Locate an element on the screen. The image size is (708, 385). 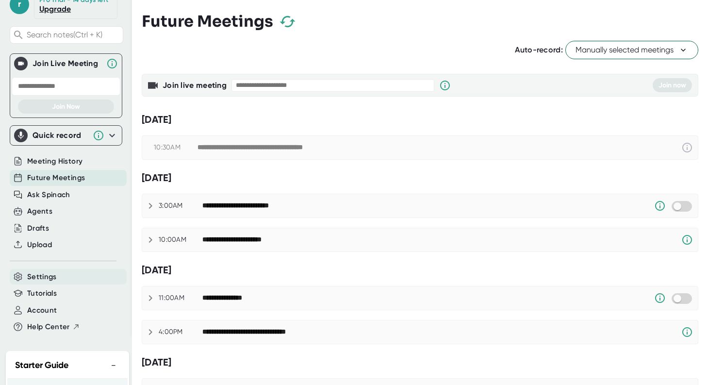
button: Drafts is located at coordinates (38, 228).